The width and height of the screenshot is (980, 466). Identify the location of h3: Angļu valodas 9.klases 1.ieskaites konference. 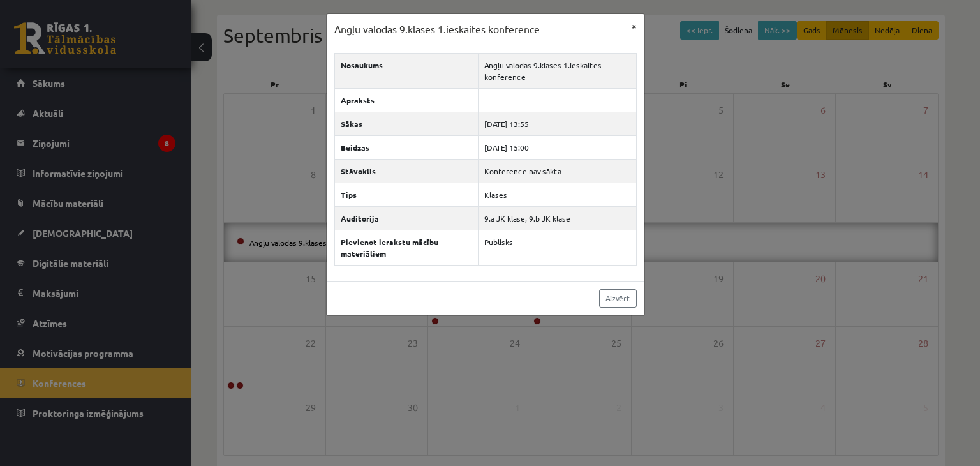
(437, 29).